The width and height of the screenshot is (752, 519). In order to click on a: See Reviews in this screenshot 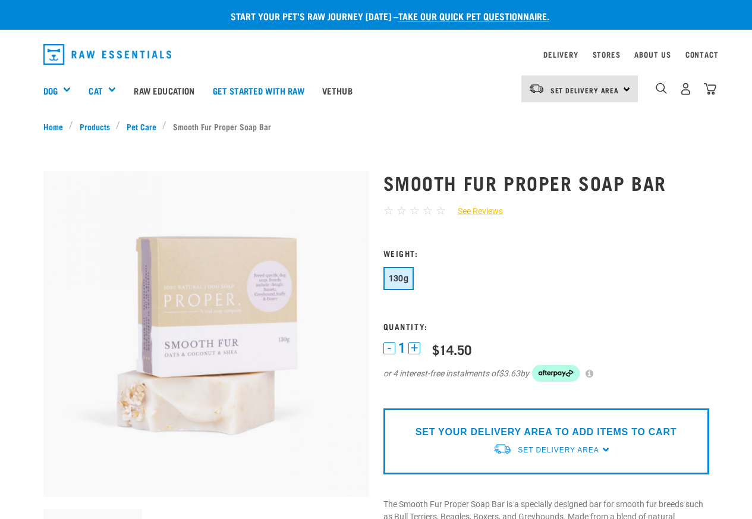, I will do `click(474, 211)`.